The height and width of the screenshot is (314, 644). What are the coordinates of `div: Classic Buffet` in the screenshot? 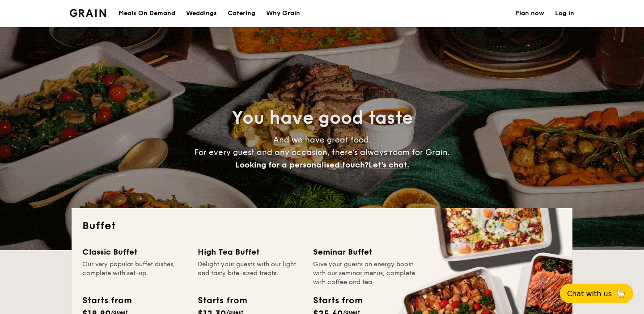 It's located at (135, 252).